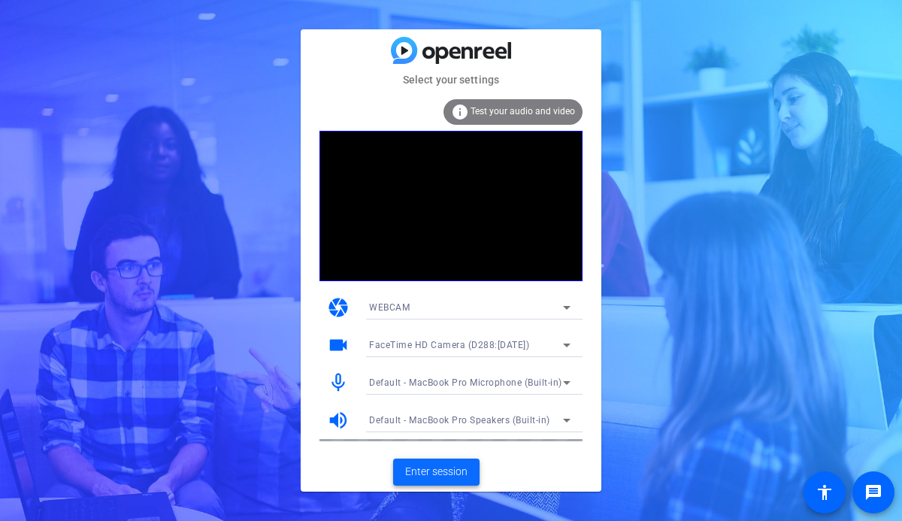  What do you see at coordinates (522, 111) in the screenshot?
I see `span: Test your audio and video` at bounding box center [522, 111].